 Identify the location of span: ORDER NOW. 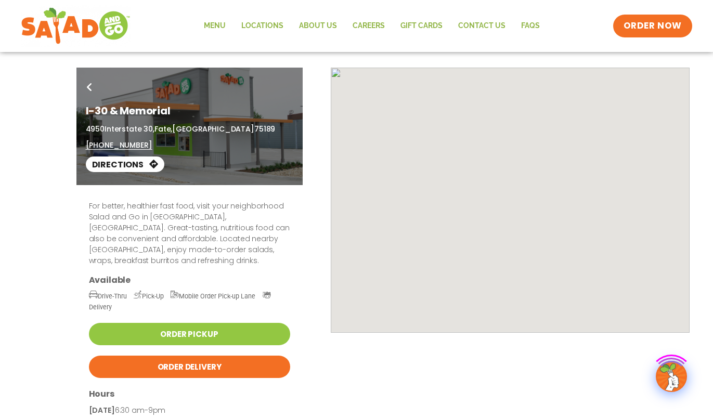
(653, 26).